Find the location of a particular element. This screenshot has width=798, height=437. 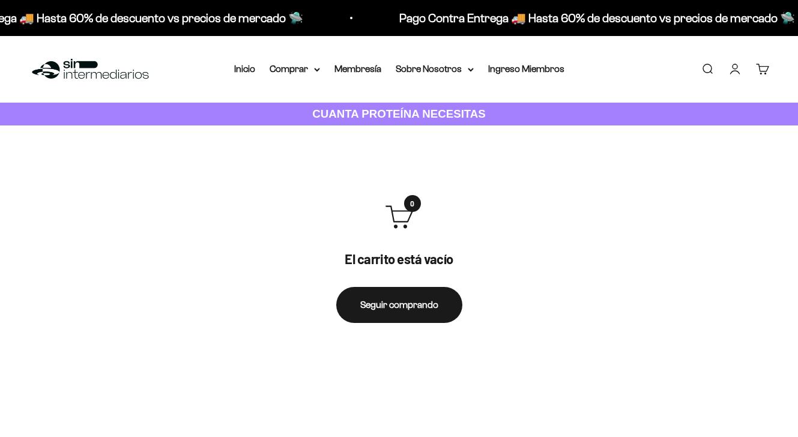

a: Seguir comprando is located at coordinates (399, 305).